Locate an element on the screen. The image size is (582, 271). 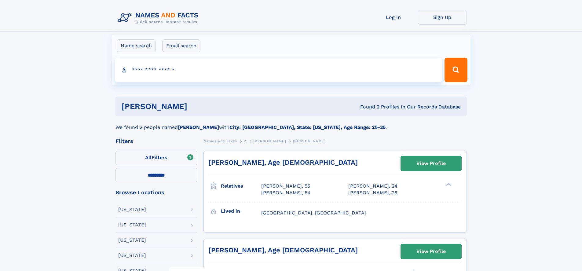
div: Found 2 Profiles In Our Records Database is located at coordinates (367, 107).